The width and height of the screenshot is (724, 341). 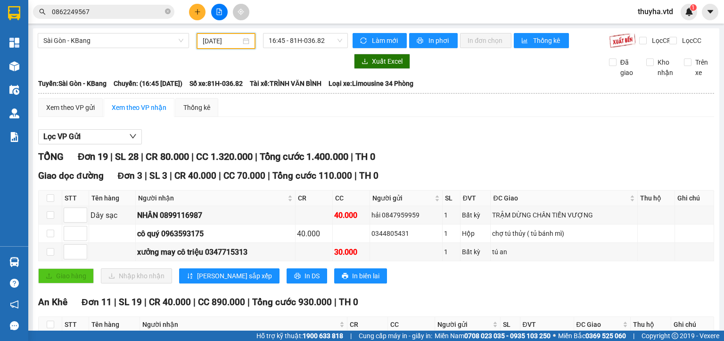 I want to click on span: sort-ascending, so click(x=190, y=276).